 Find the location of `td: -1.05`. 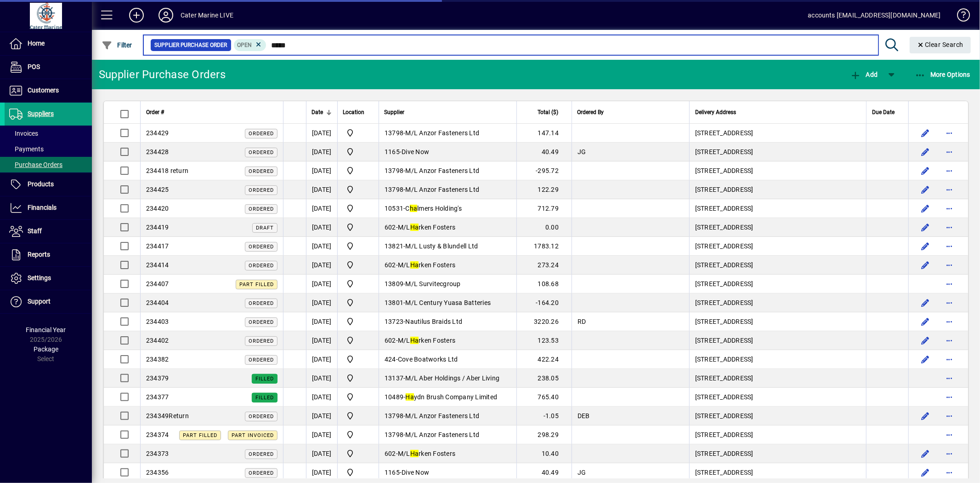

td: -1.05 is located at coordinates (543, 415).